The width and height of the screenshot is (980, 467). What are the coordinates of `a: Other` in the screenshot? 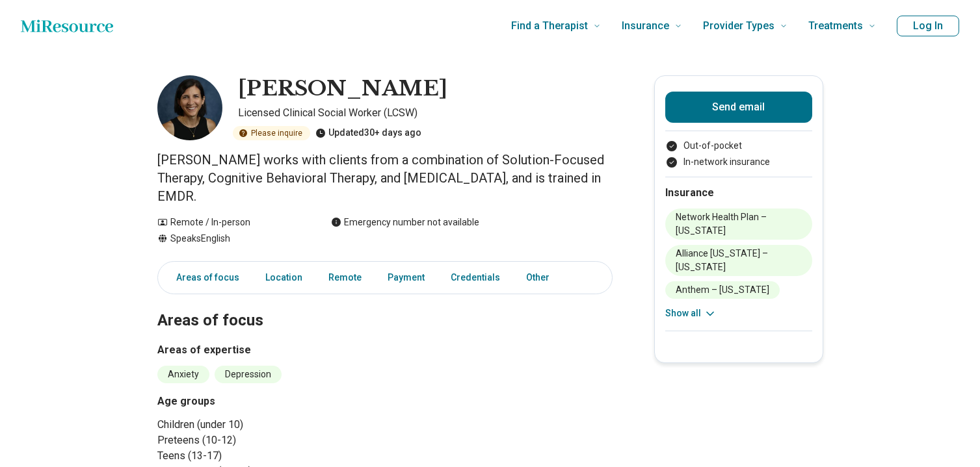 It's located at (542, 277).